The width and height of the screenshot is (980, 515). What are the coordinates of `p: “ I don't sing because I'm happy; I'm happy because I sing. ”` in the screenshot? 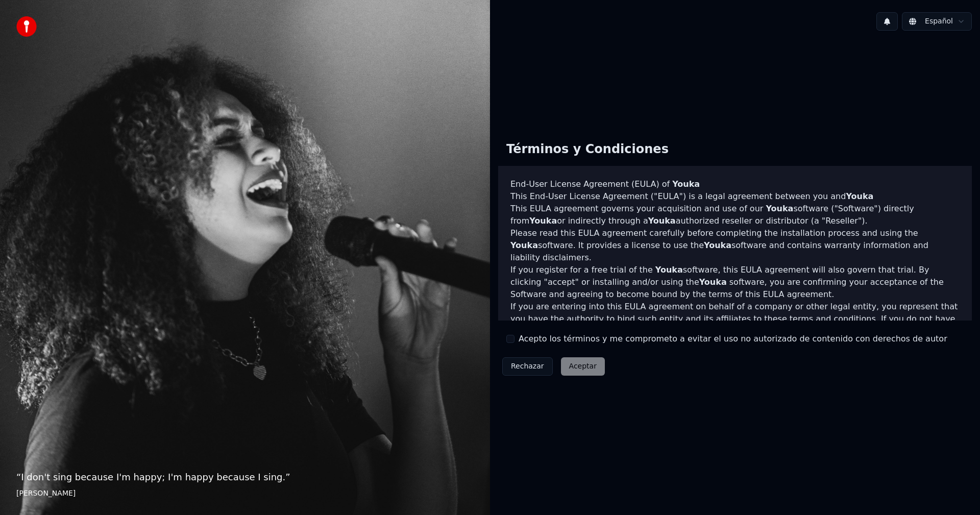 It's located at (245, 477).